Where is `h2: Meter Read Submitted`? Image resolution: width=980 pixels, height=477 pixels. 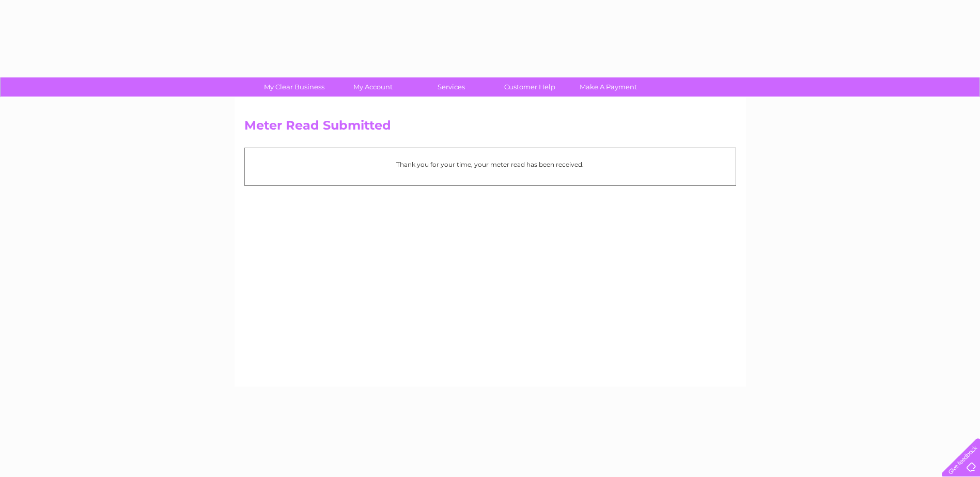 h2: Meter Read Submitted is located at coordinates (490, 128).